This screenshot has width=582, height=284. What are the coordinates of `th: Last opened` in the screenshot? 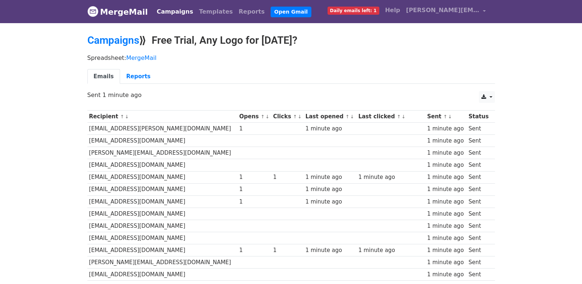 It's located at (330, 116).